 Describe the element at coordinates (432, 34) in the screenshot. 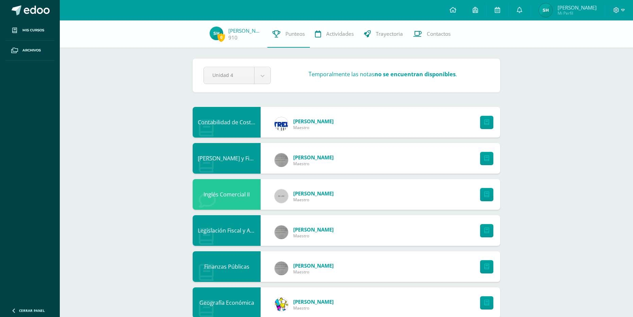

I see `a: Contactos` at that location.